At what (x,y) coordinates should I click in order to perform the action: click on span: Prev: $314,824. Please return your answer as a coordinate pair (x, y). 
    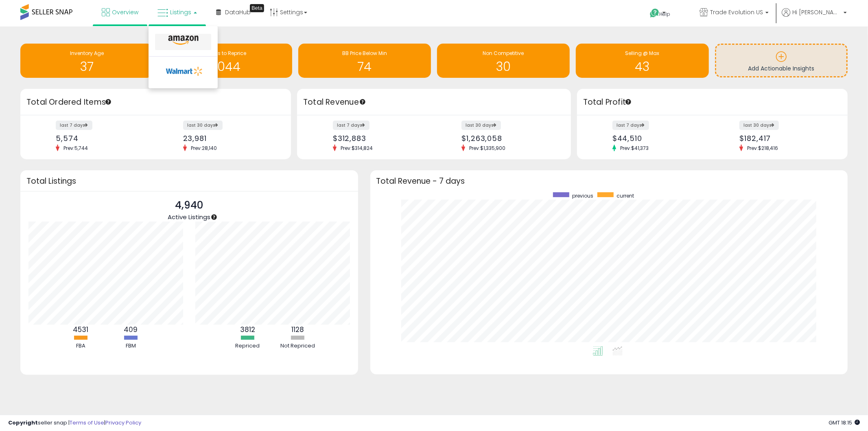
    Looking at the image, I should click on (356, 148).